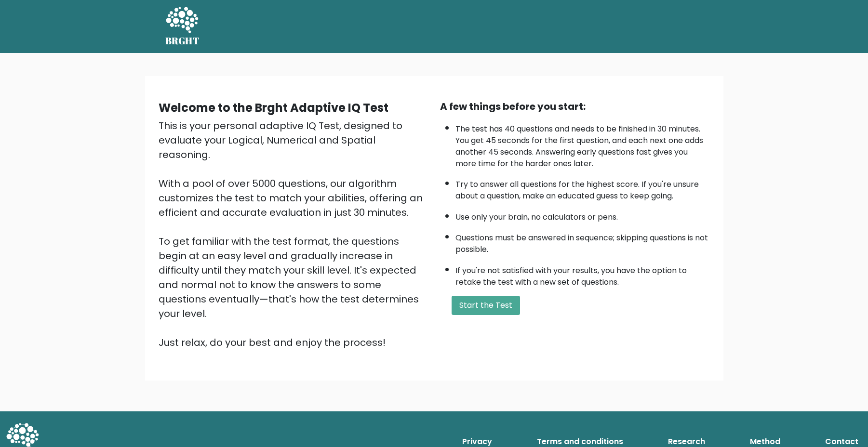  I want to click on div: A few things before you start:, so click(575, 106).